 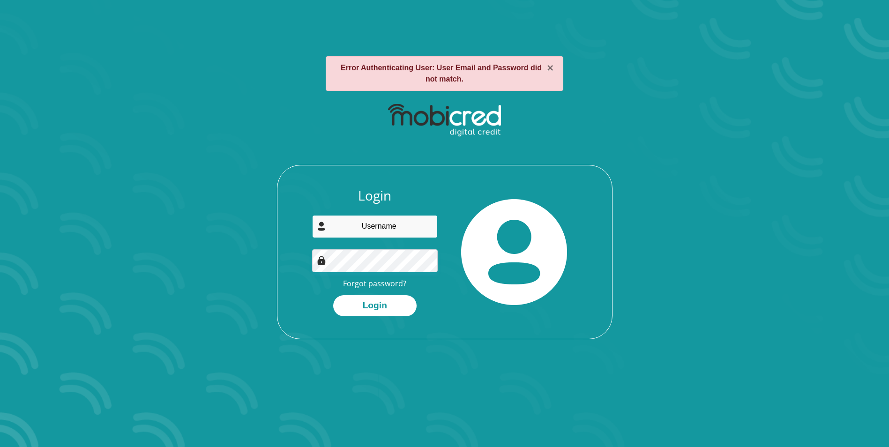 I want to click on strong: Error Authenticating User: User Email and Password did not match., so click(x=441, y=73).